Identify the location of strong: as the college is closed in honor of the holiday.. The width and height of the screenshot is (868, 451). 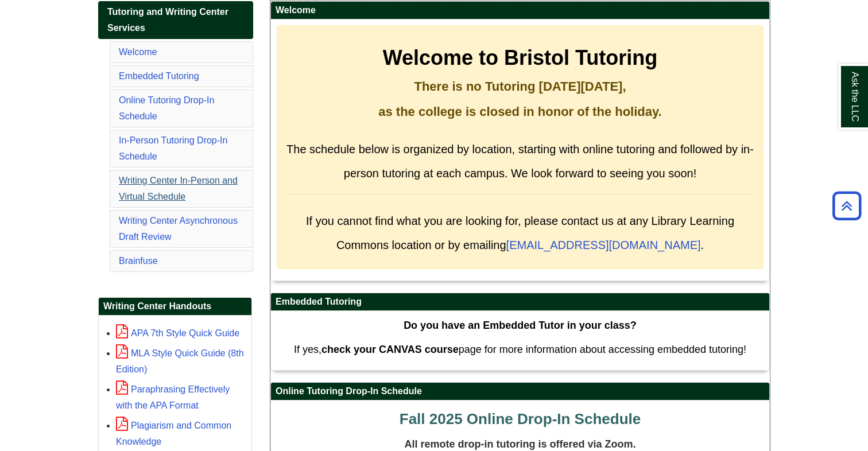
(520, 111).